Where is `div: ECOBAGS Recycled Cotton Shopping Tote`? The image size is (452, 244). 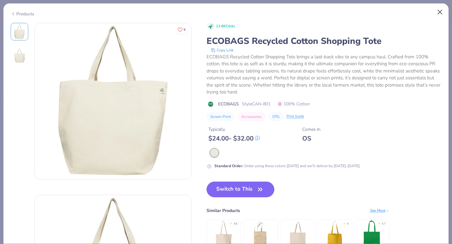
div: ECOBAGS Recycled Cotton Shopping Tote is located at coordinates (324, 41).